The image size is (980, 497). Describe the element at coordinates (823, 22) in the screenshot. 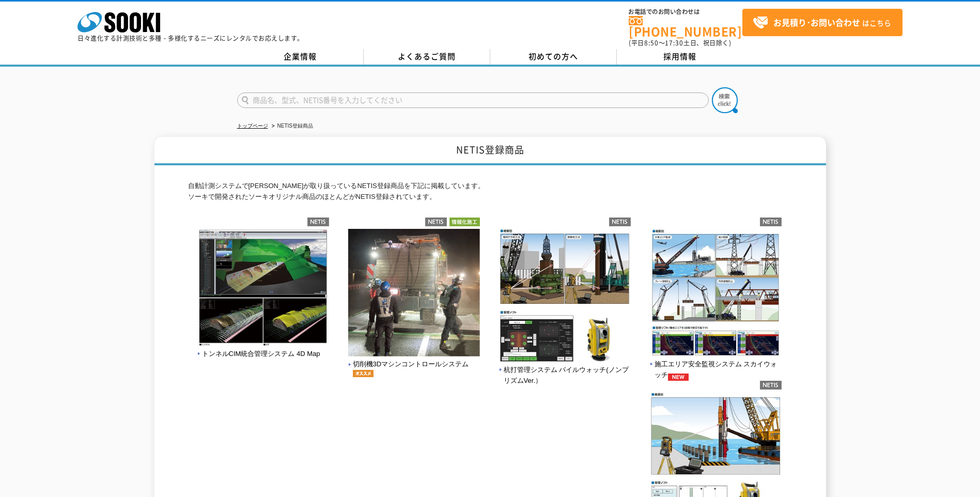

I see `a: お見積り･お問い合わせはこちら` at that location.